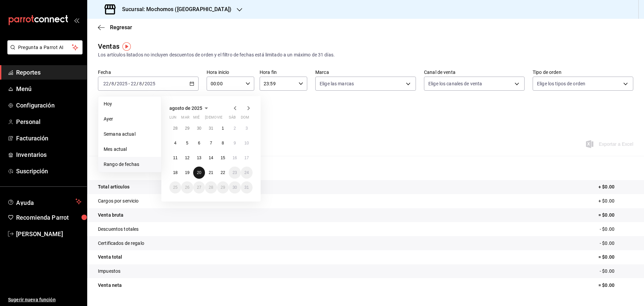  I want to click on button: 15 de agosto de 2025, so click(222, 158).